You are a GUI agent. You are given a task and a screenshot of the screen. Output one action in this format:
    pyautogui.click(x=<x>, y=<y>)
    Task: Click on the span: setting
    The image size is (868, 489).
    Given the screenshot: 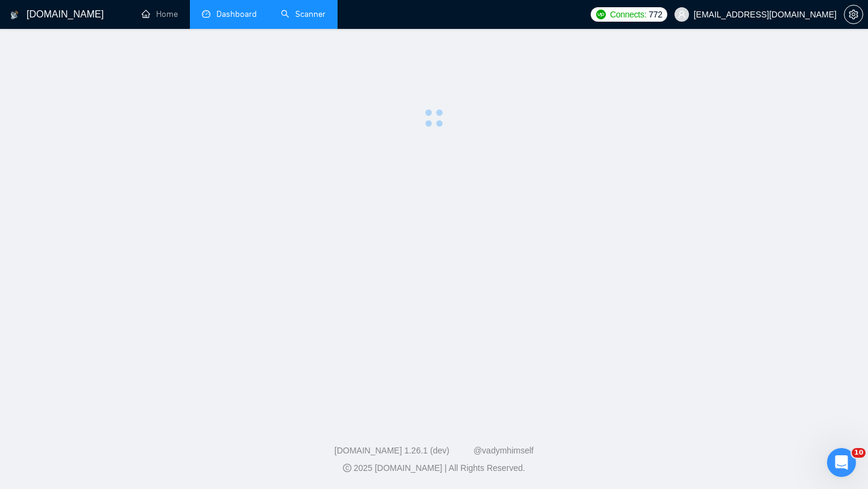 What is the action you would take?
    pyautogui.click(x=853, y=15)
    